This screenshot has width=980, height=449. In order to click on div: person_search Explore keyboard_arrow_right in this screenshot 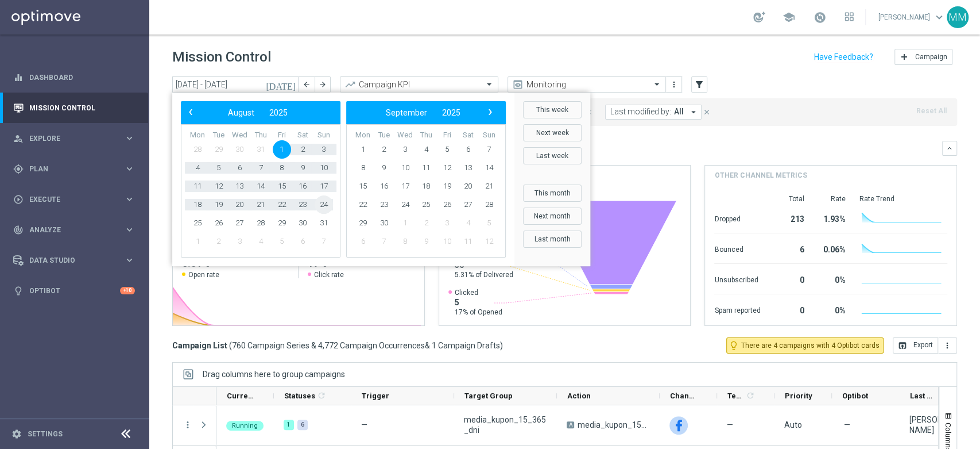, I will do `click(74, 138)`.